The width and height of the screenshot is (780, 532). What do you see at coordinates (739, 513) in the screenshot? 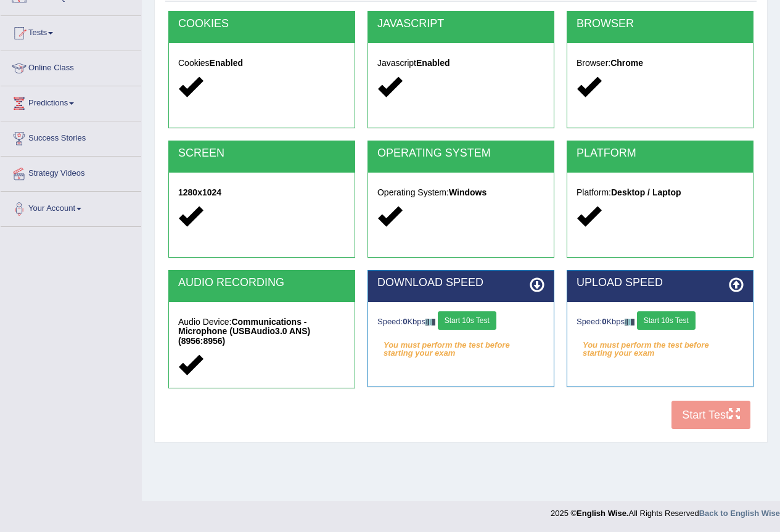
I see `strong: Back to English Wise` at bounding box center [739, 513].